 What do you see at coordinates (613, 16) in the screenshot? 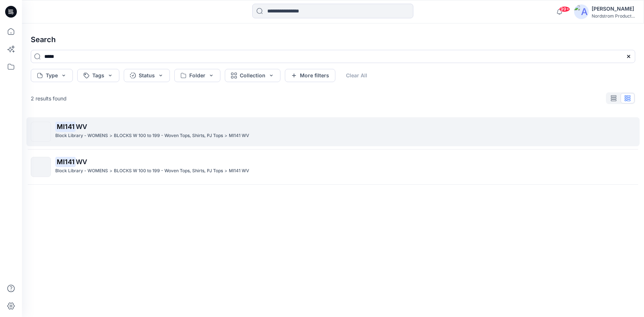
I see `div: Nordstrom Product...` at bounding box center [613, 16].